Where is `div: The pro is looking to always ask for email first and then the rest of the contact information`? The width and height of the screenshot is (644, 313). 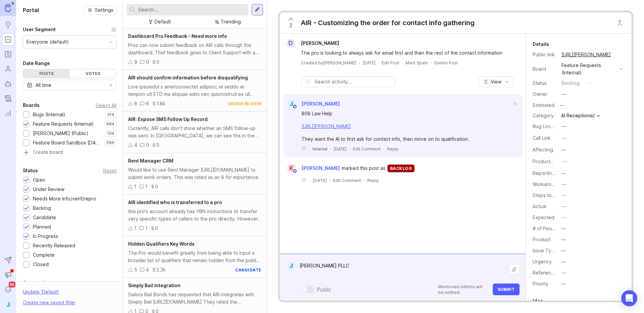 div: The pro is looking to always ask for email first and then the rest of the contact information is located at coordinates (407, 53).